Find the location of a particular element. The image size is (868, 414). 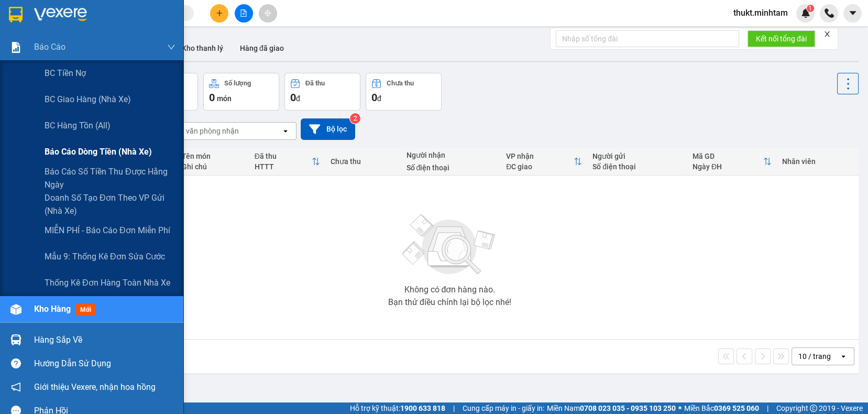

div: 10 / trang is located at coordinates (814, 357).